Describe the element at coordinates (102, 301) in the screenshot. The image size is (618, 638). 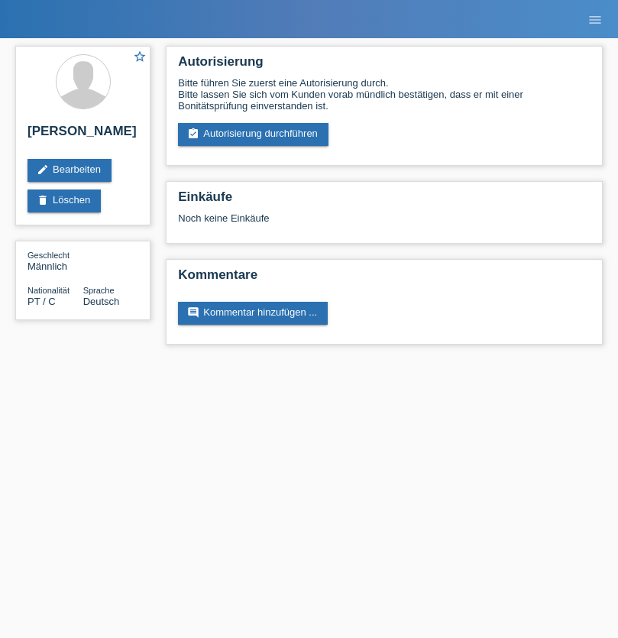
I see `span: Deutsch` at that location.